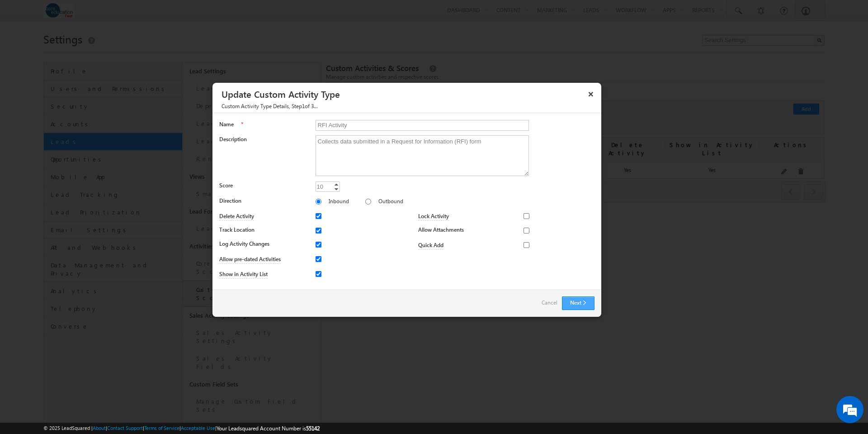 The image size is (868, 434). I want to click on label: Show in Activity List, so click(243, 274).